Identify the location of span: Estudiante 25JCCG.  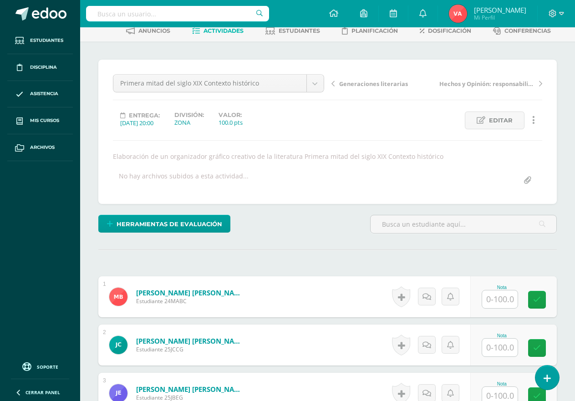
(191, 349).